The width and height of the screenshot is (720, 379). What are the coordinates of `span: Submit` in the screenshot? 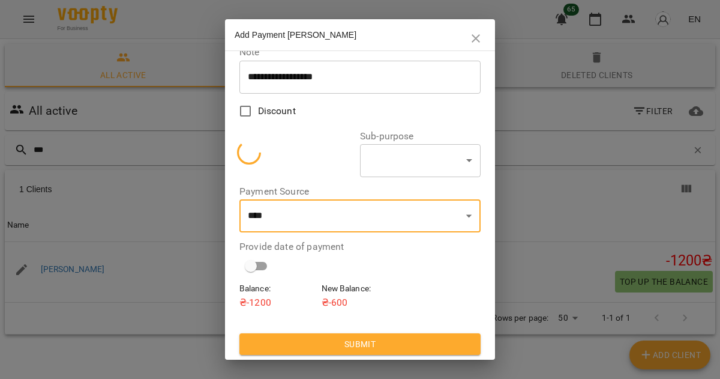 It's located at (360, 344).